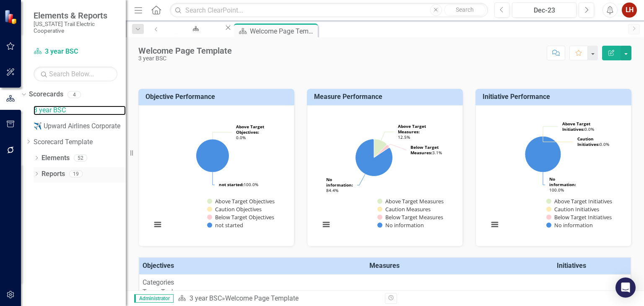 Image resolution: width=644 pixels, height=306 pixels. What do you see at coordinates (544, 11) in the screenshot?
I see `div: Dec-23` at bounding box center [544, 11].